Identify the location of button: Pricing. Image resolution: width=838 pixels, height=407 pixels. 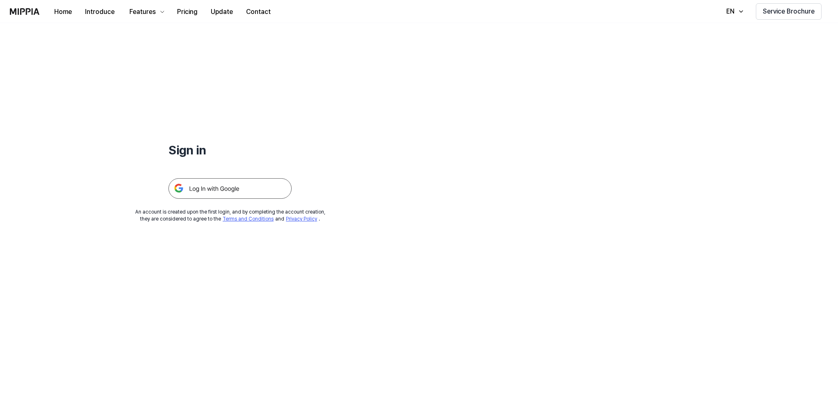
(187, 12).